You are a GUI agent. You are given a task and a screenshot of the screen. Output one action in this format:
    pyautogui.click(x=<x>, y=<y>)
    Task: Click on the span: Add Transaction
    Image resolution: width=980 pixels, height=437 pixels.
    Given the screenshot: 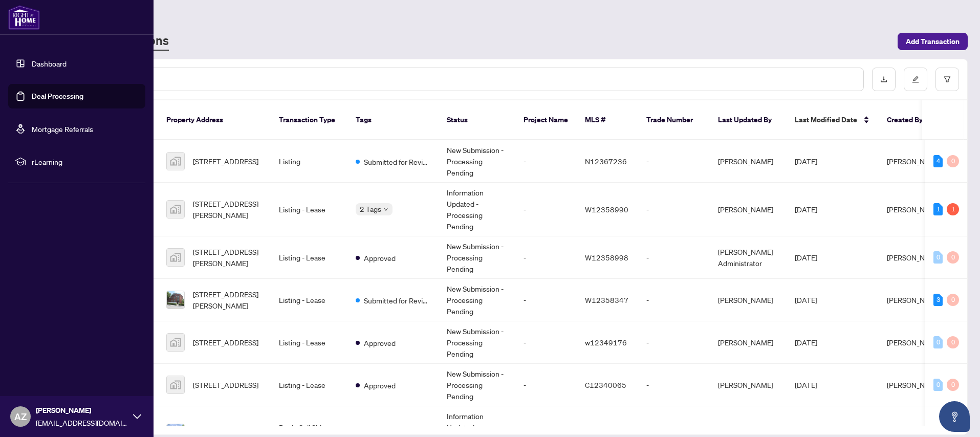 What is the action you would take?
    pyautogui.click(x=932, y=41)
    